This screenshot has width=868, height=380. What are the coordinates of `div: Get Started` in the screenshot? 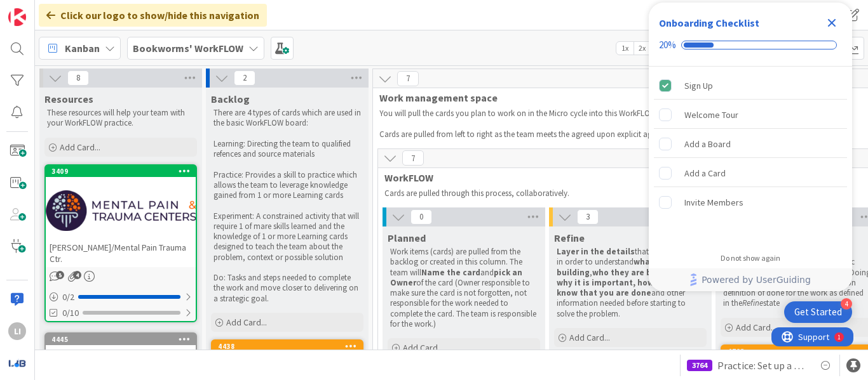 It's located at (819, 312).